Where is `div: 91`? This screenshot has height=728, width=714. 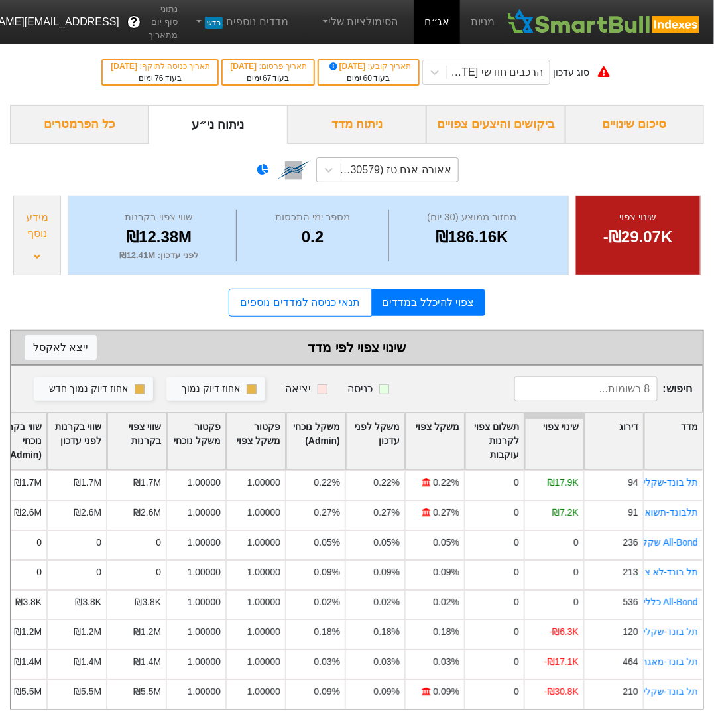
div: 91 is located at coordinates (633, 513).